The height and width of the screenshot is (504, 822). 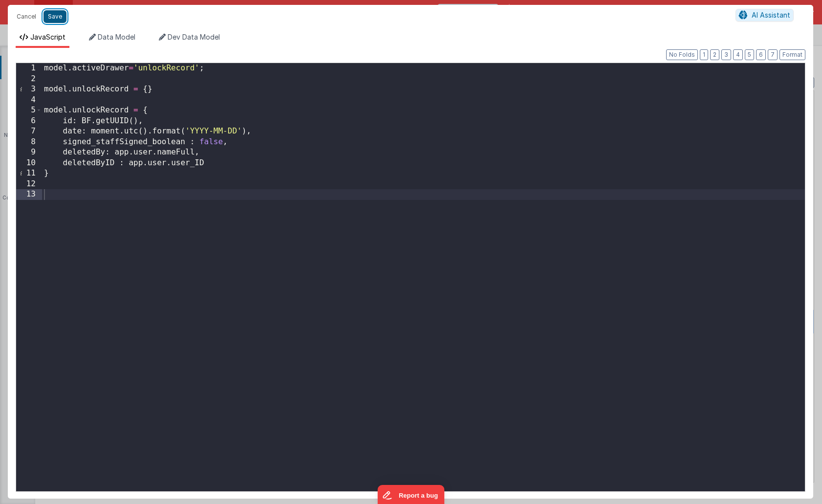 I want to click on button: 4, so click(x=738, y=55).